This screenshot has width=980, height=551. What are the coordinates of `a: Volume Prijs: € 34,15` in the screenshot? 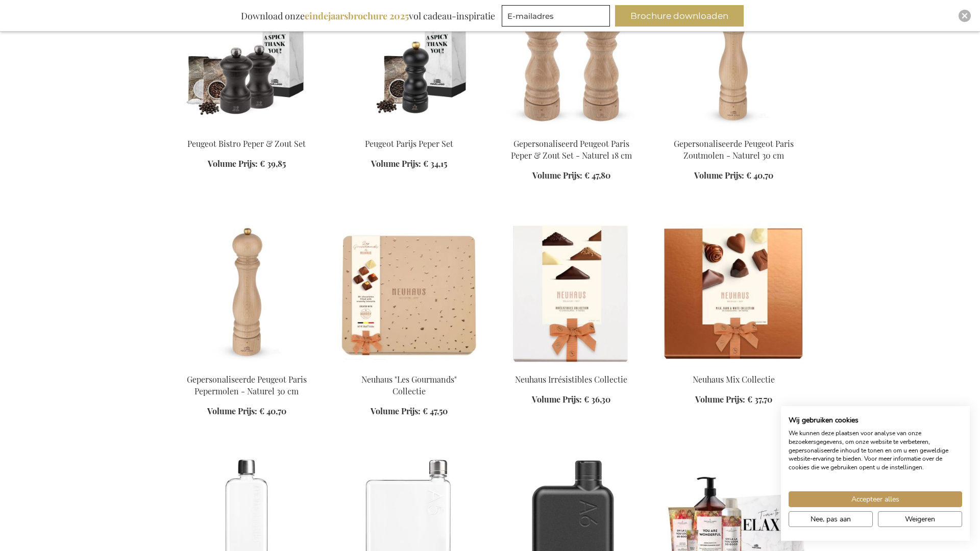 It's located at (409, 164).